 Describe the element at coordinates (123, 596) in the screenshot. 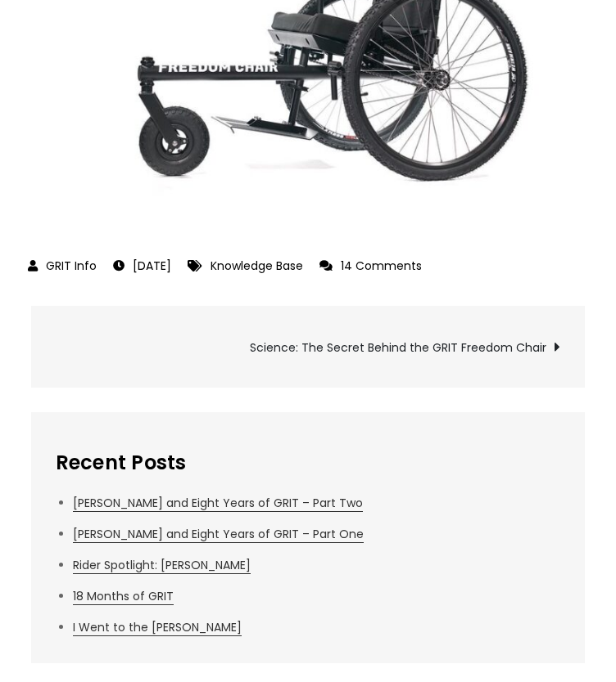

I see `a: 18 Months of GRIT` at that location.